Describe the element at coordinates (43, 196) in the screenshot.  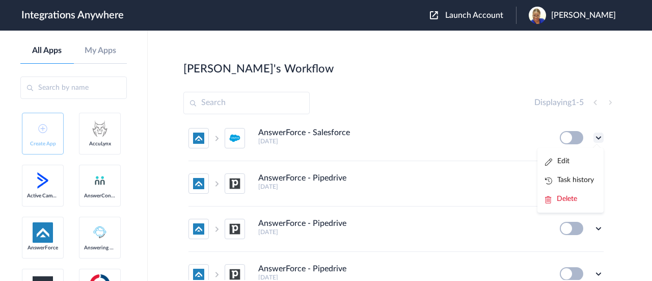
I see `span: Active Campaign` at that location.